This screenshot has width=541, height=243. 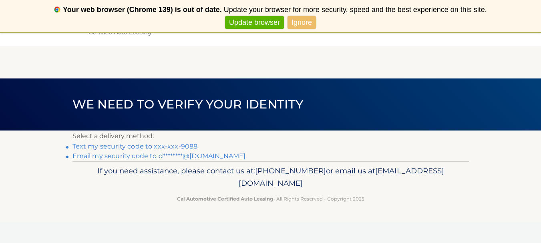 What do you see at coordinates (271, 199) in the screenshot?
I see `p: - All Rights Reserved - Copyright 2025` at bounding box center [271, 199].